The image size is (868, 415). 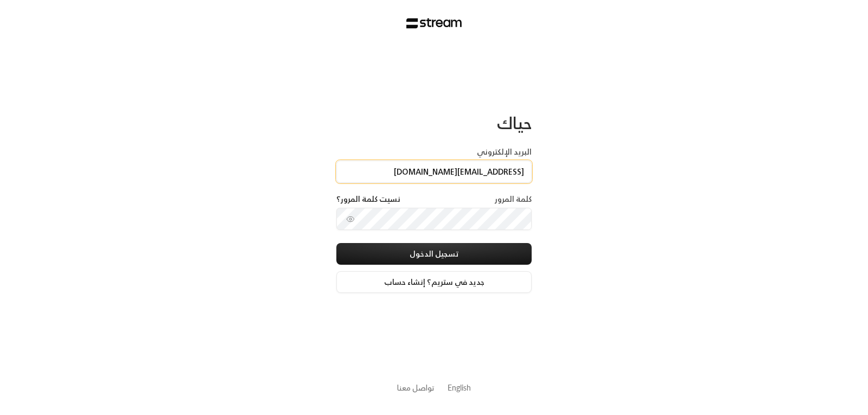 What do you see at coordinates (434, 254) in the screenshot?
I see `button: تسجيل الدخول` at bounding box center [434, 254].